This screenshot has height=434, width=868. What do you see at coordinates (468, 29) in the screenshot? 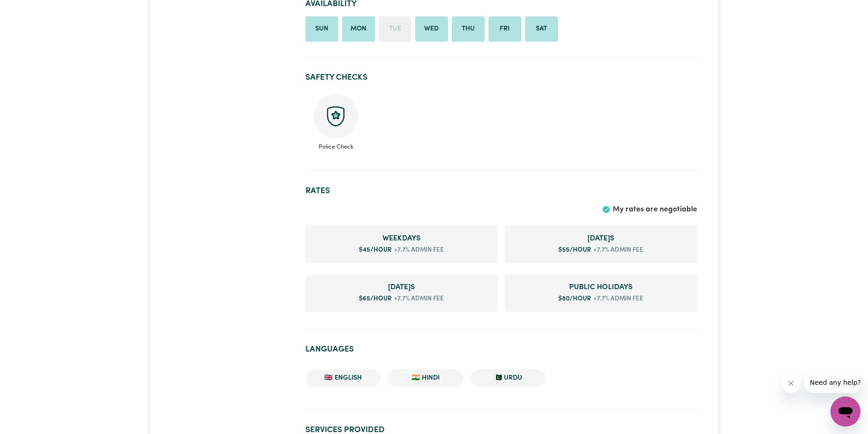
I see `li: Available on Thursday` at bounding box center [468, 29].